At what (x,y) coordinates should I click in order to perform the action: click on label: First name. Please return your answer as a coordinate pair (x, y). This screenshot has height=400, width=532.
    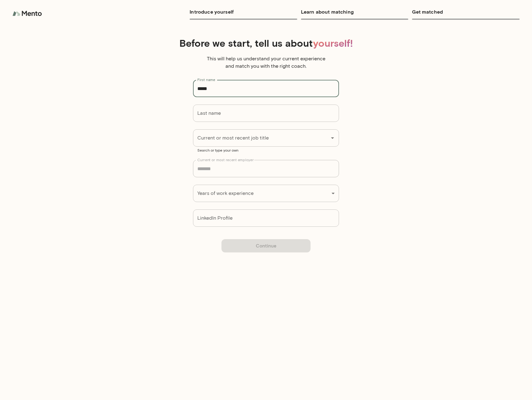
    Looking at the image, I should click on (206, 80).